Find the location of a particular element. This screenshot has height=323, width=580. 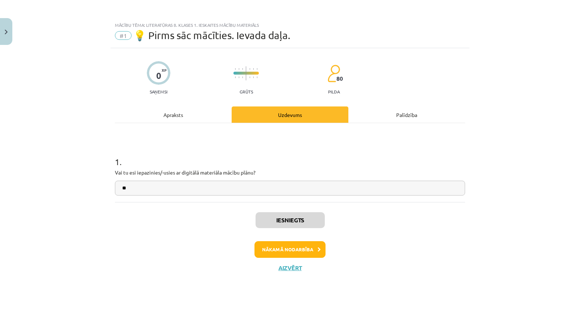

img: icon-close-lesson-0947bae3869378f0d4975bcd49f059093ad1ed9edebbc8119c70593378902aed.svg is located at coordinates (6, 32).